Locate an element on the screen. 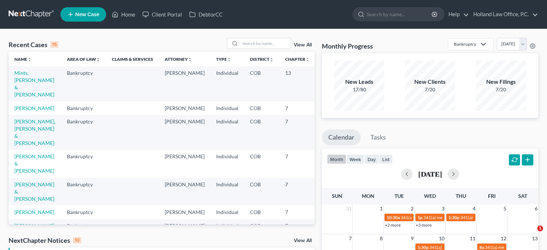 Image resolution: width=547 pixels, height=250 pixels. th: Claims & Services is located at coordinates (132, 59).